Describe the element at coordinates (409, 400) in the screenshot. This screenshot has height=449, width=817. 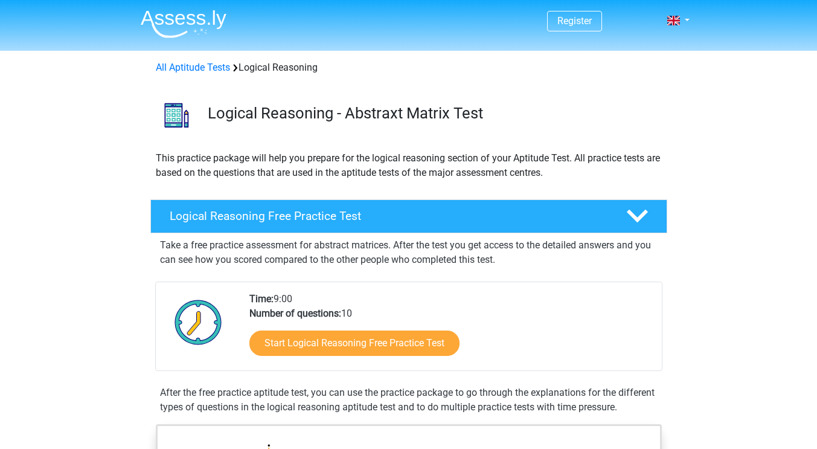
I see `div: After the free practice aptitude test, you can use the practice package to go through the explana...` at that location.